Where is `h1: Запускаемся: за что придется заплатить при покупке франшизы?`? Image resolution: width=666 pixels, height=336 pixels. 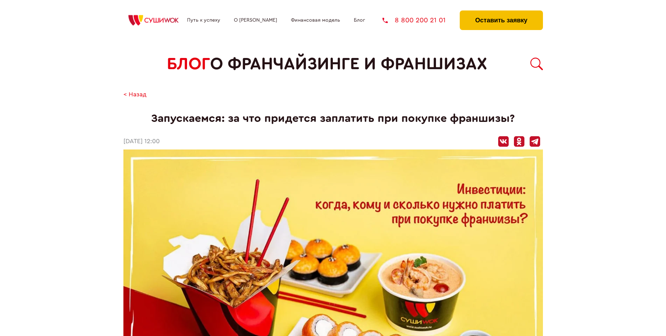 h1: Запускаемся: за что придется заплатить при покупке франшизы? is located at coordinates (333, 118).